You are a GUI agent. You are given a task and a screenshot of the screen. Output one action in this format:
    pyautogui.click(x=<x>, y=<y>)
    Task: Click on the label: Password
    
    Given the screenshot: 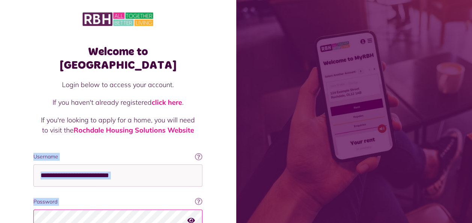 What is the action you would take?
    pyautogui.click(x=118, y=202)
    